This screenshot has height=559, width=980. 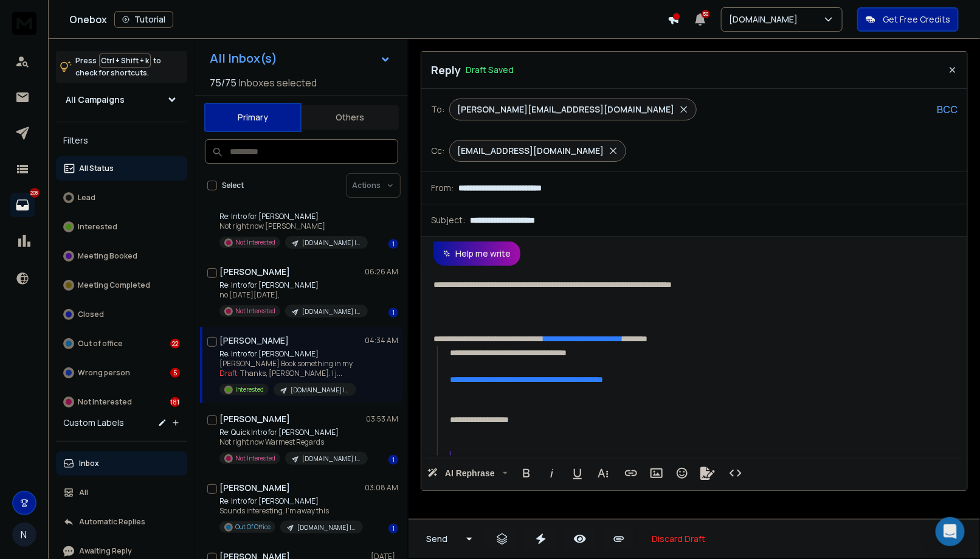 What do you see at coordinates (121, 100) in the screenshot?
I see `button: All Campaigns` at bounding box center [121, 100].